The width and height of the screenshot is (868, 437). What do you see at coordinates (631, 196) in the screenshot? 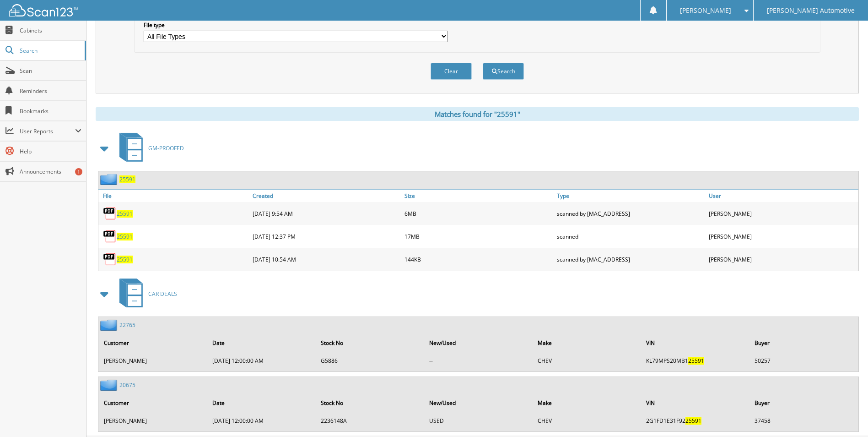
I see `a: Type` at bounding box center [631, 196].